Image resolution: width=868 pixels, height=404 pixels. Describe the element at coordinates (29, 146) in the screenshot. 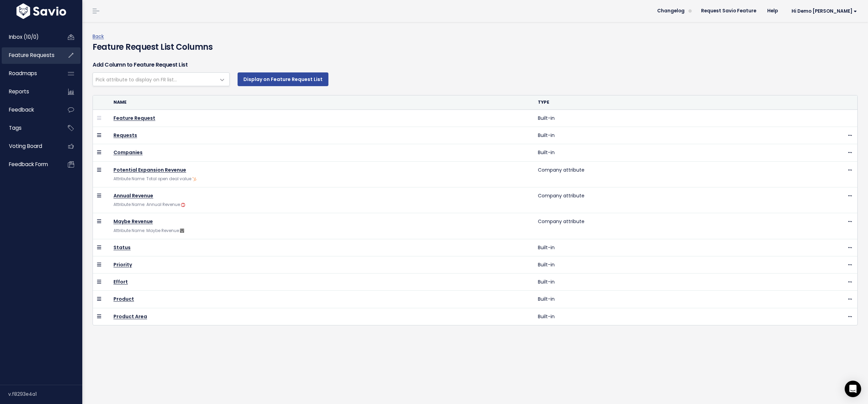

I see `a: Voting Board` at that location.